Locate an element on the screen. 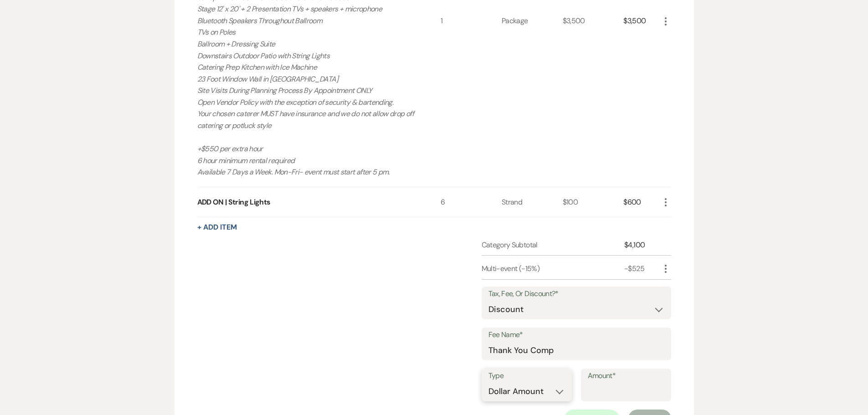 This screenshot has height=415, width=868. button: + Add Item is located at coordinates (217, 227).